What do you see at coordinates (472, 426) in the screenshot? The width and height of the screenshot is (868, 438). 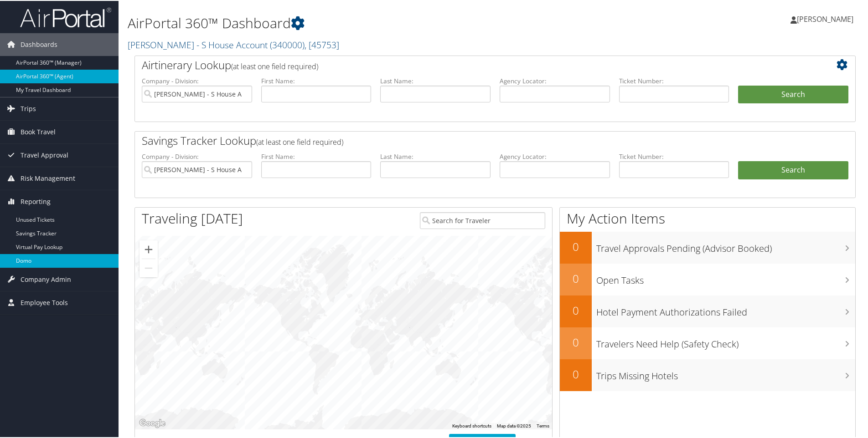 I see `button: Keyboard shortcuts` at bounding box center [472, 426].